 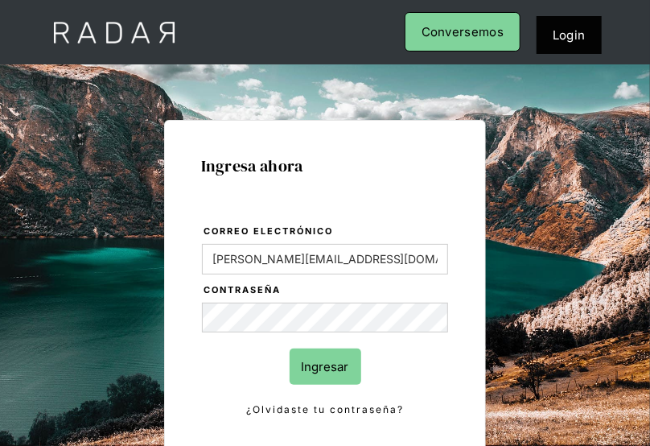 What do you see at coordinates (325, 259) in the screenshot?
I see `input: bruce@wayne.com` at bounding box center [325, 259].